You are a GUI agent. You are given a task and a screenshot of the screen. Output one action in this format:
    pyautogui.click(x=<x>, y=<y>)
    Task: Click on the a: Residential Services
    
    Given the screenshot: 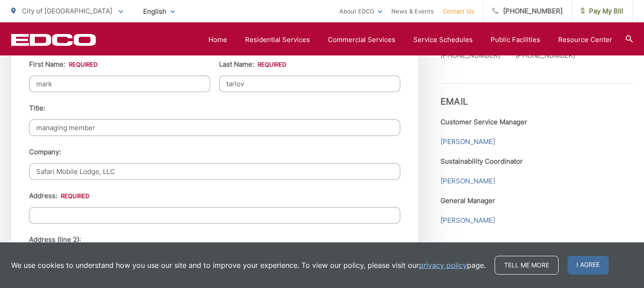 What is the action you would take?
    pyautogui.click(x=277, y=40)
    